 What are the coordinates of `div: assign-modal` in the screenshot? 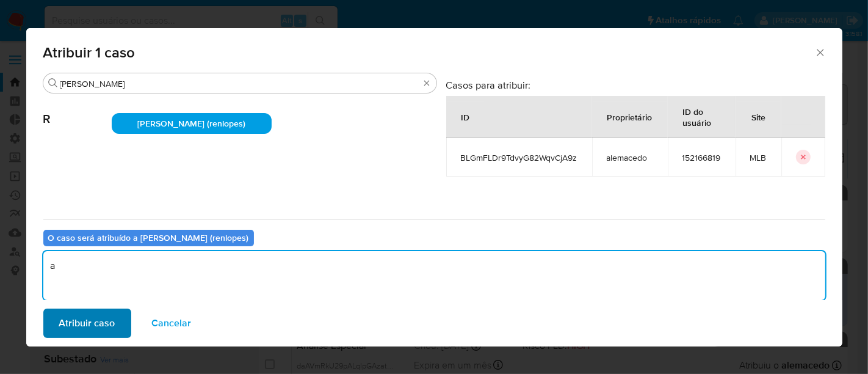 It's located at (434, 187).